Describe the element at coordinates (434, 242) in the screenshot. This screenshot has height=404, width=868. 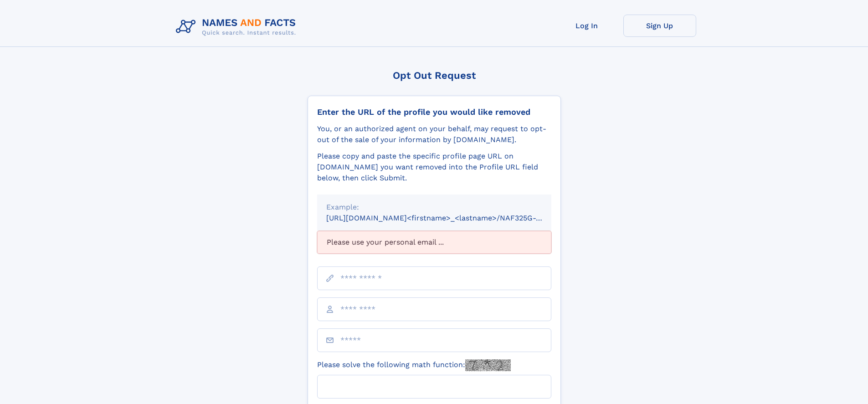
I see `div: Please use your personal email ...` at that location.